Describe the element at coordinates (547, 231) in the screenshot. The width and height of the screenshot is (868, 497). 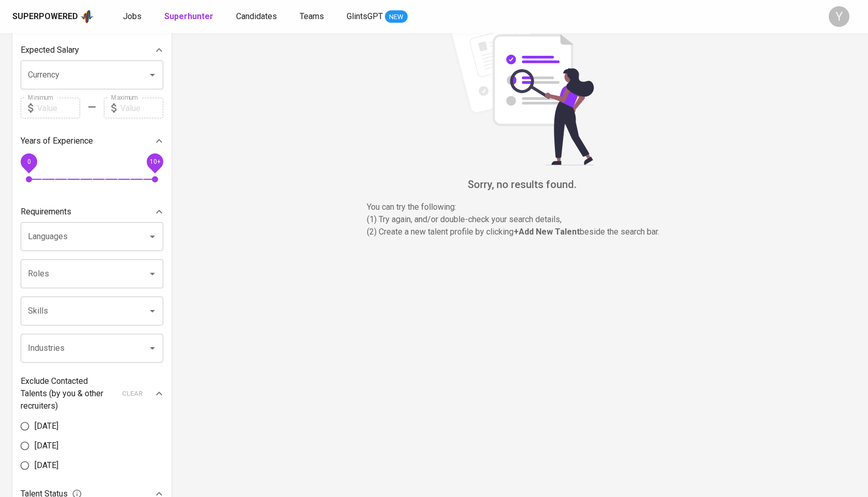
I see `b: + Add New Talent` at that location.